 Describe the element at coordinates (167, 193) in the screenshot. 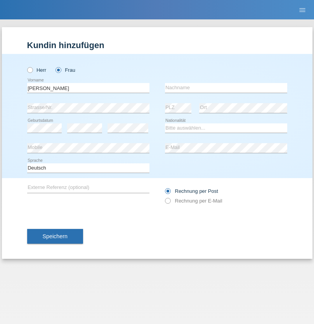

I see `input: Rechnung per Post` at that location.